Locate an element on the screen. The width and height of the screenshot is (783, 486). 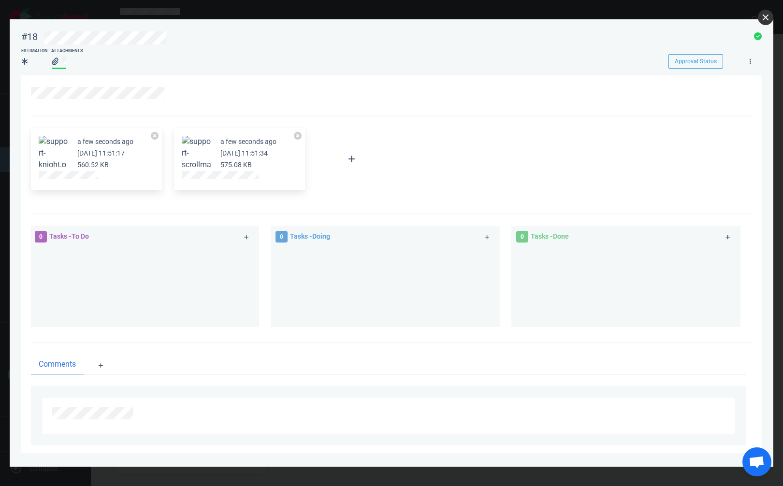
div: #18 is located at coordinates (29, 37).